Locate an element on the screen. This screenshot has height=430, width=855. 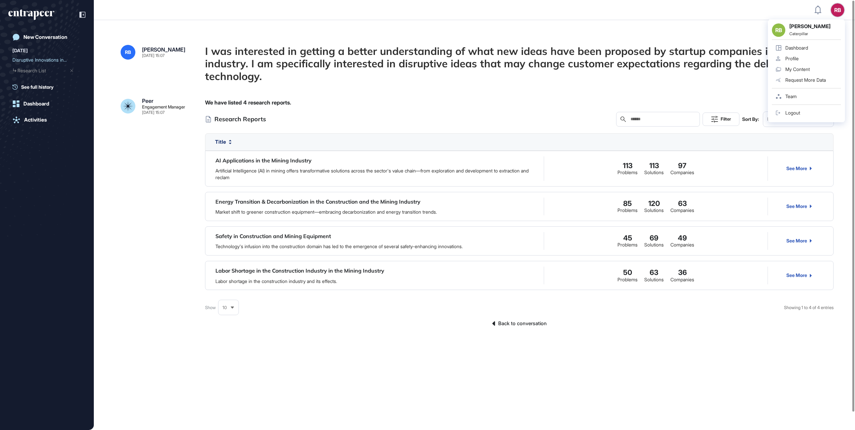
span: Title is located at coordinates (220, 142).